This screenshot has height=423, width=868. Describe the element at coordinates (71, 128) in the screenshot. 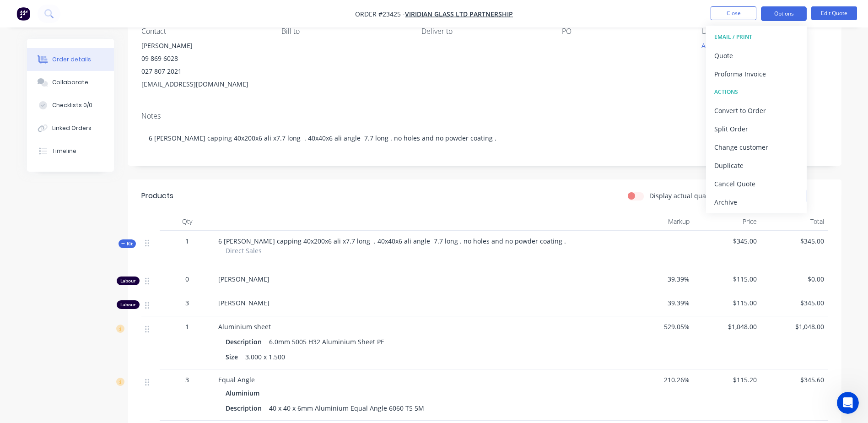

I see `button: Linked Orders` at that location.